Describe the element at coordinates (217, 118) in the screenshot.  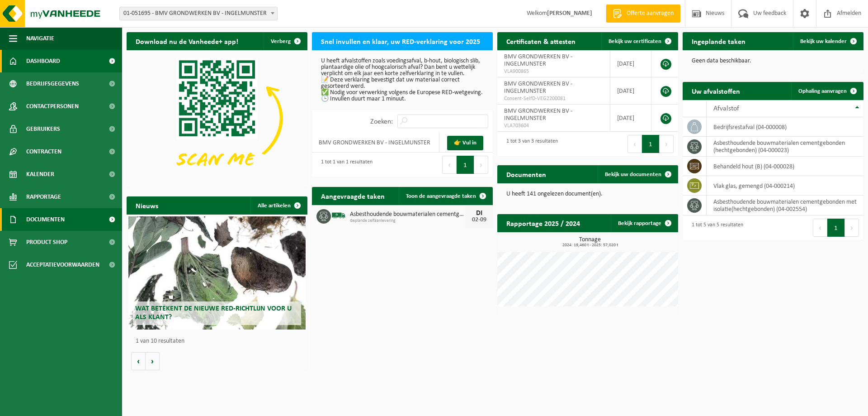
I see `img: Download de VHEPlus App` at that location.